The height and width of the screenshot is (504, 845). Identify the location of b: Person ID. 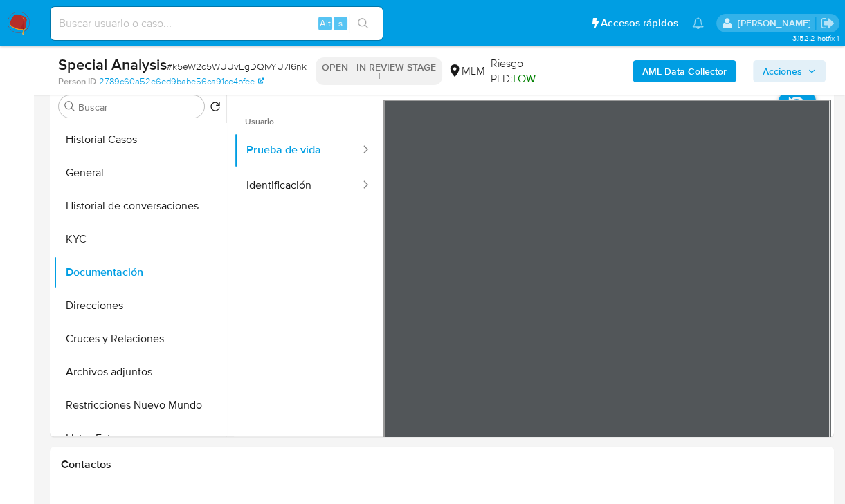
(77, 82).